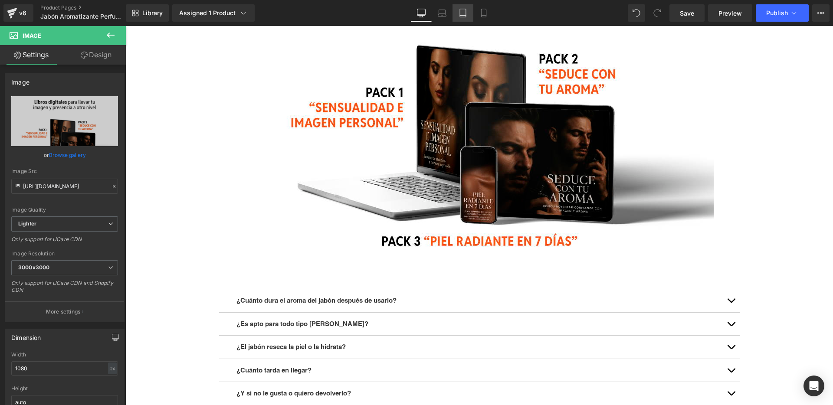 The width and height of the screenshot is (833, 405). What do you see at coordinates (421, 13) in the screenshot?
I see `a: Desktop` at bounding box center [421, 13].